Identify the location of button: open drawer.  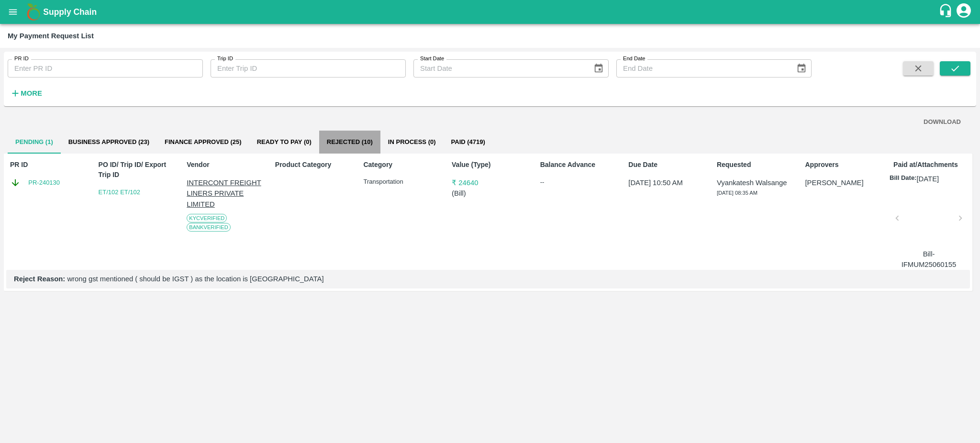
(13, 12).